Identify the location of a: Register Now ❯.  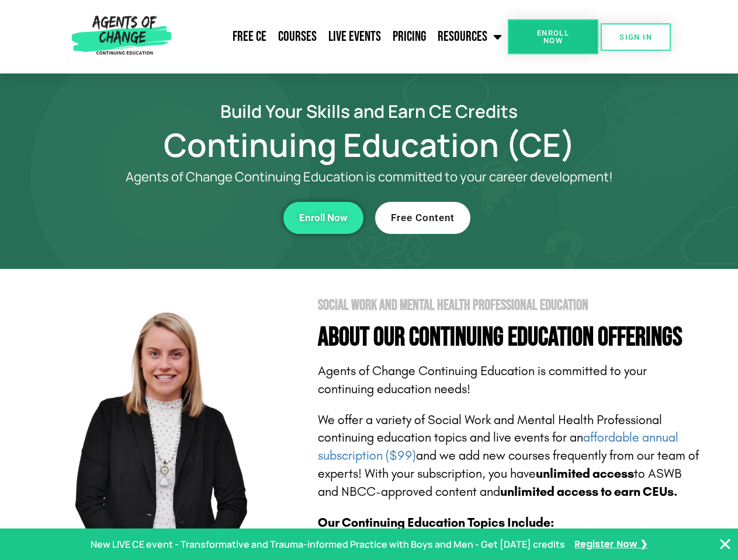
(611, 544).